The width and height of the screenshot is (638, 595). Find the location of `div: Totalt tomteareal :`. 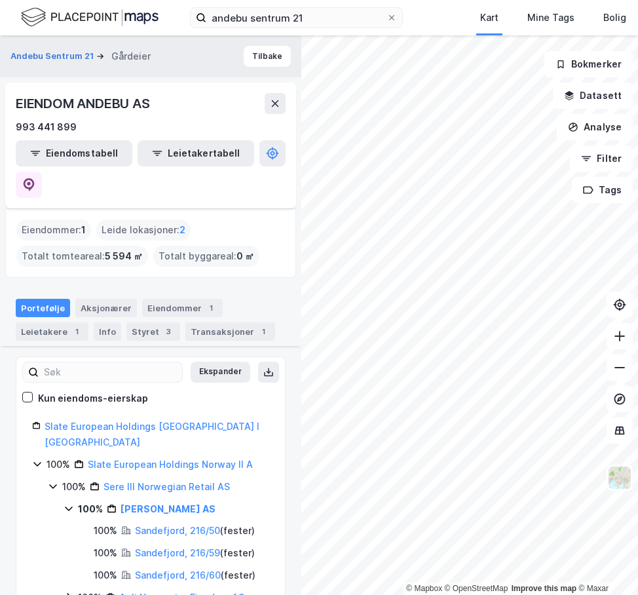

div: Totalt tomteareal : is located at coordinates (82, 256).